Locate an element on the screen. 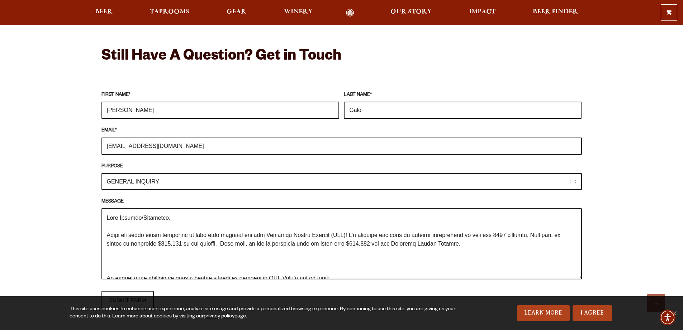 Image resolution: width=683 pixels, height=330 pixels. a: I Agree is located at coordinates (592, 313).